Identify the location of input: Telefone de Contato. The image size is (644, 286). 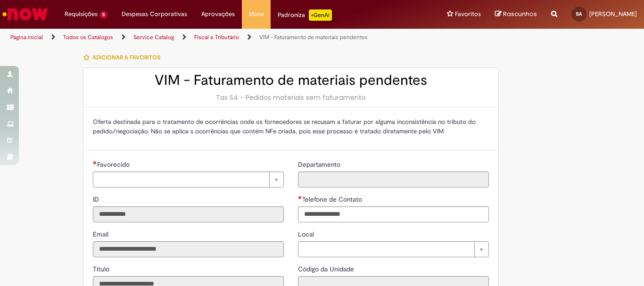
(393, 214).